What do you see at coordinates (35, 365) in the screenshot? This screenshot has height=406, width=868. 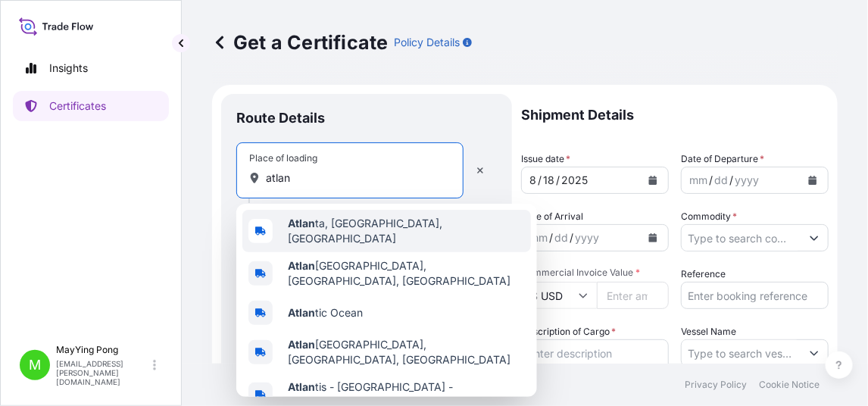 I see `span: M` at bounding box center [35, 365].